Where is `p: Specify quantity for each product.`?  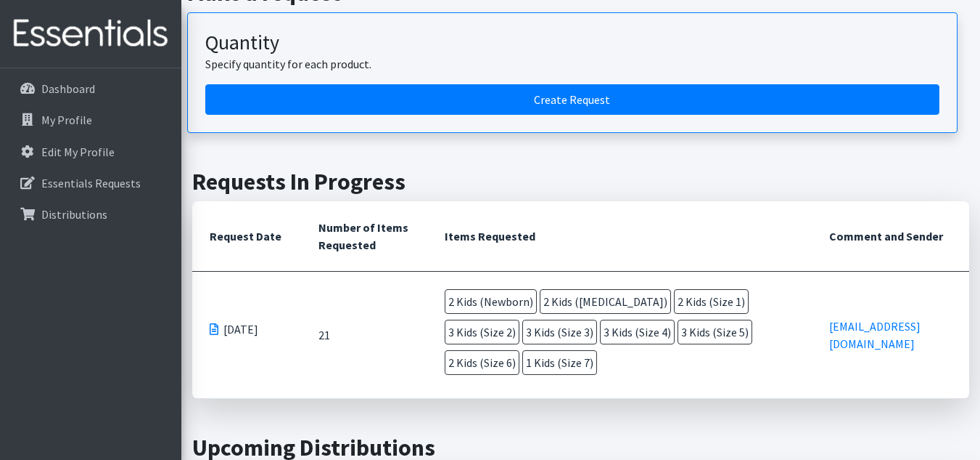 p: Specify quantity for each product. is located at coordinates (572, 64).